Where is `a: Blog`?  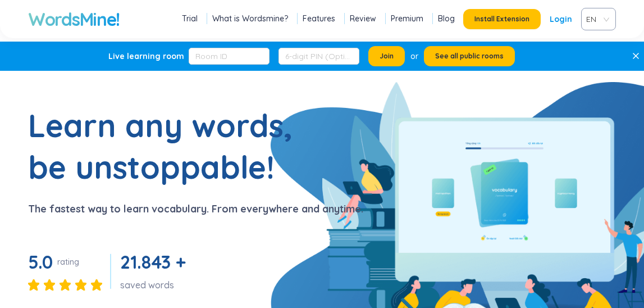
a: Blog is located at coordinates (446, 19).